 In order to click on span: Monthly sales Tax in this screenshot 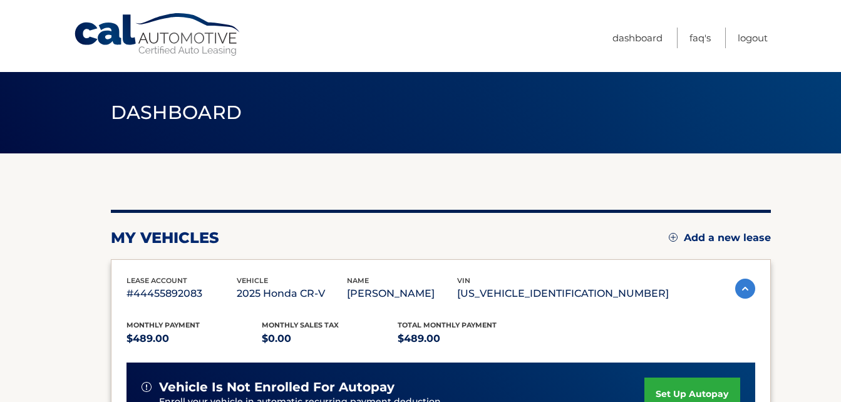, I will do `click(300, 325)`.